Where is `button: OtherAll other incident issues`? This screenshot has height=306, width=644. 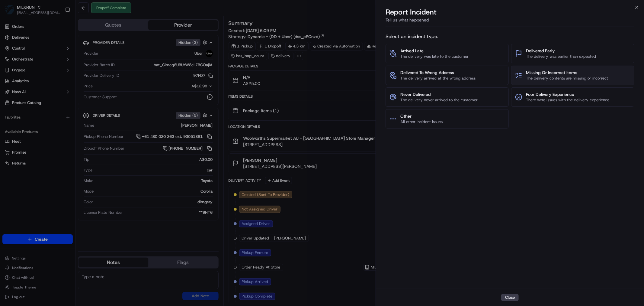 button: OtherAll other incident issues is located at coordinates (447, 119).